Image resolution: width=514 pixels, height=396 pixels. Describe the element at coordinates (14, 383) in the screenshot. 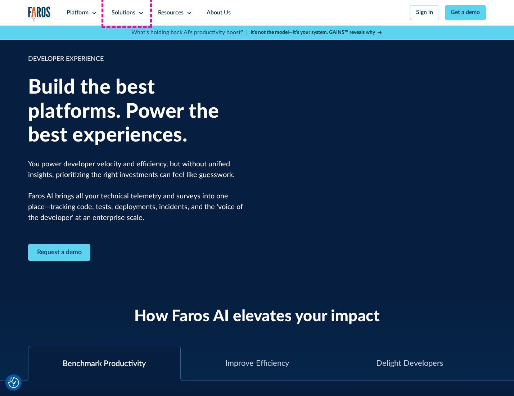

I see `img: Revisit consent button` at that location.